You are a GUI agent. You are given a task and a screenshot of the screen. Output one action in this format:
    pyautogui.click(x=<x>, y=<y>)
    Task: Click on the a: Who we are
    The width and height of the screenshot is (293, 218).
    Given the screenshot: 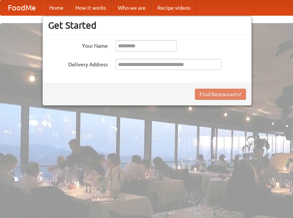 What is the action you would take?
    pyautogui.click(x=132, y=8)
    